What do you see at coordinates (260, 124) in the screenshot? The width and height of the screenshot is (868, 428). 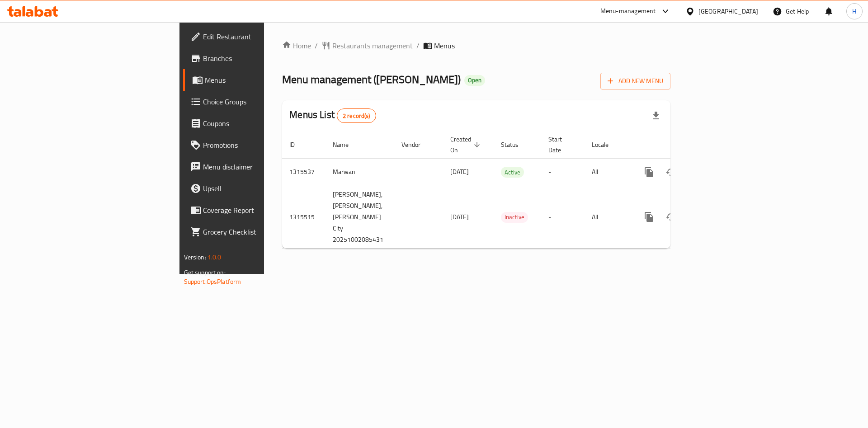 I see `span: Coupons` at bounding box center [260, 124].